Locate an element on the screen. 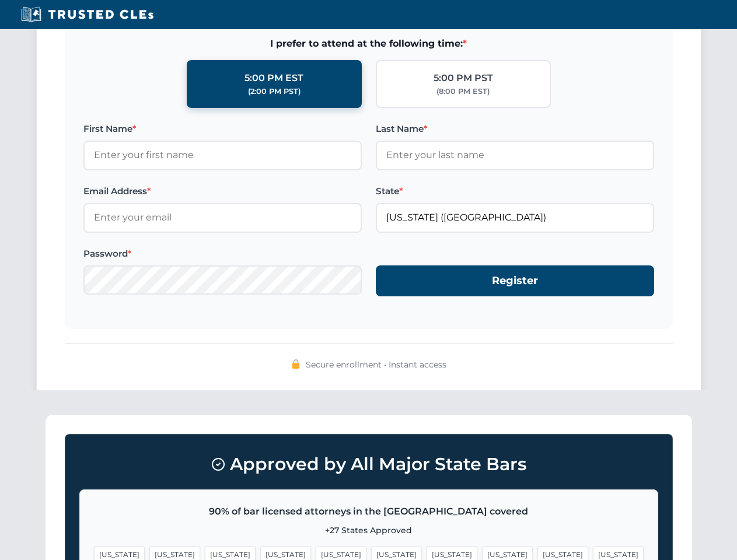 Image resolution: width=737 pixels, height=560 pixels. label: First Name is located at coordinates (222, 129).